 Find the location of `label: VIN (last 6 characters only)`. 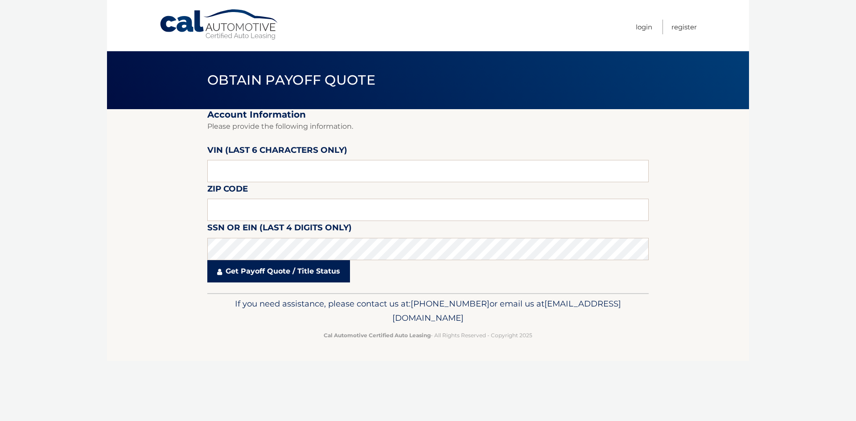

label: VIN (last 6 characters only) is located at coordinates (277, 152).